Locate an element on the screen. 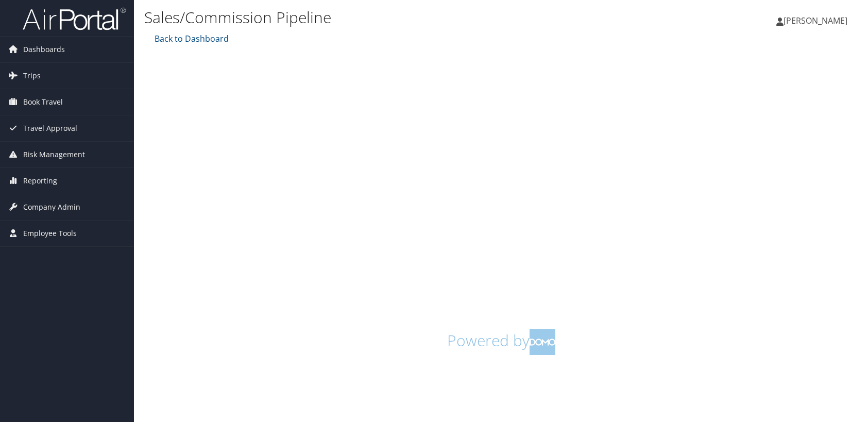 The width and height of the screenshot is (868, 422). h1: Powered by is located at coordinates (501, 342).